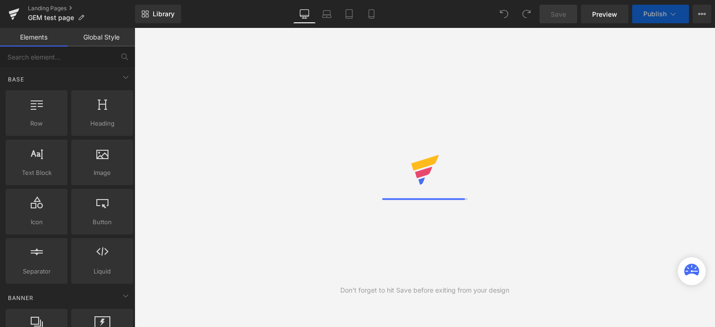 The width and height of the screenshot is (715, 327). What do you see at coordinates (305, 14) in the screenshot?
I see `a: Desktop` at bounding box center [305, 14].